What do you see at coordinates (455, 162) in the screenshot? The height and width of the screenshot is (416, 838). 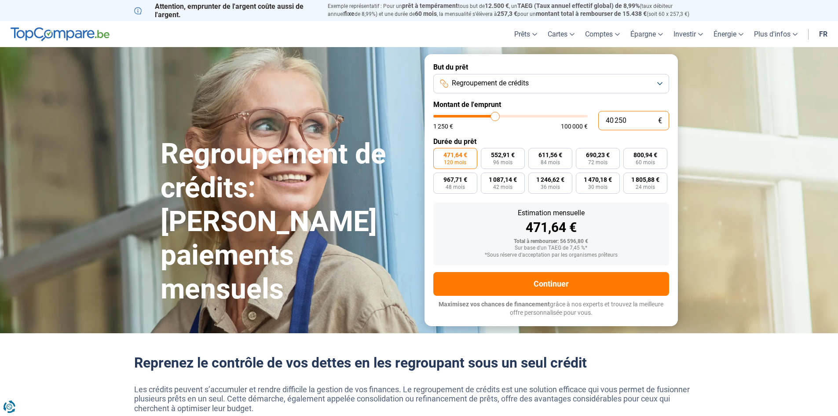 I see `span: 120 mois` at bounding box center [455, 162].